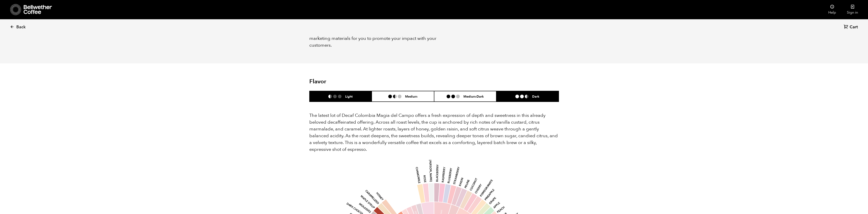 The width and height of the screenshot is (868, 214). I want to click on a: Cart, so click(851, 27).